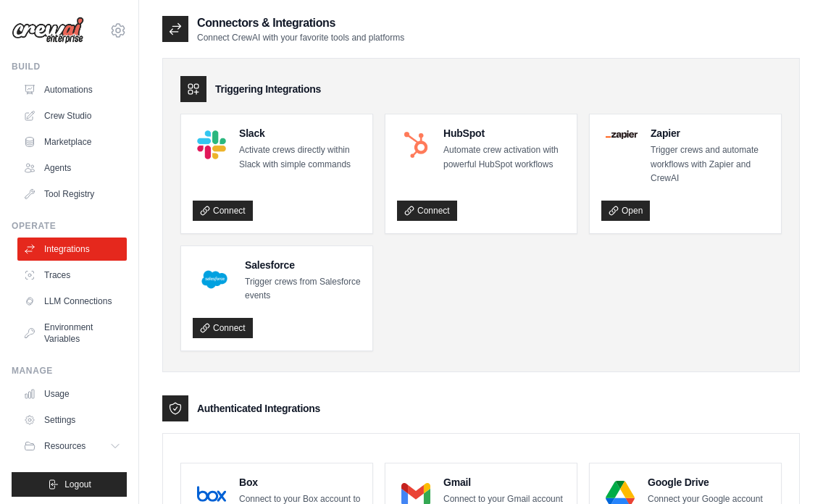 Image resolution: width=823 pixels, height=504 pixels. What do you see at coordinates (48, 31) in the screenshot?
I see `img: Logo` at bounding box center [48, 31].